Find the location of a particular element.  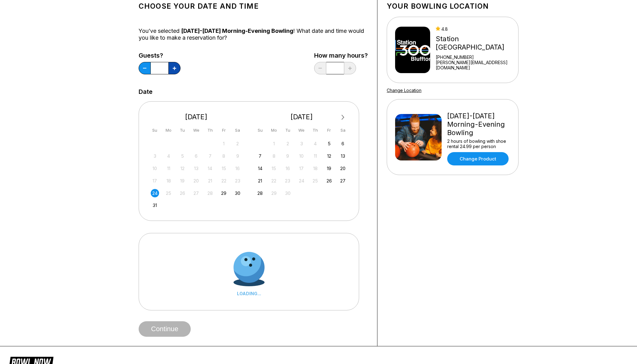

div: Not available Monday, September 22nd, 2025 is located at coordinates (273, 181).